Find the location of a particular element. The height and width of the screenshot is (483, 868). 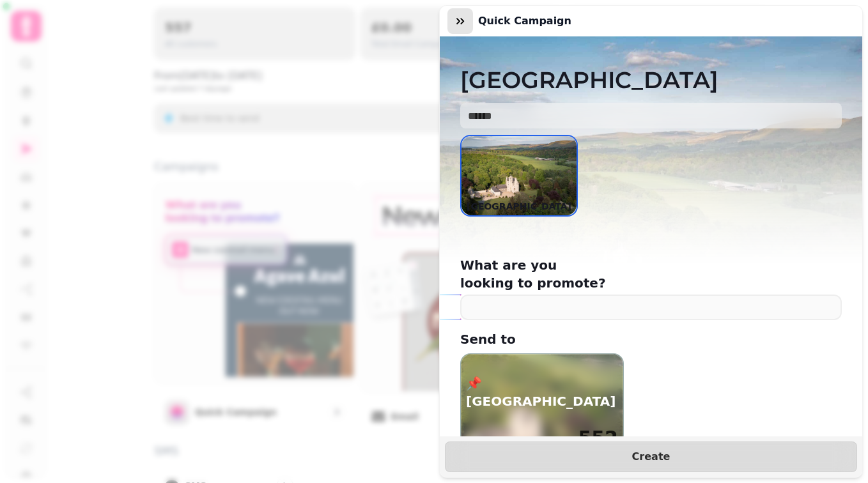

h3: Quick Campaign is located at coordinates (527, 21).